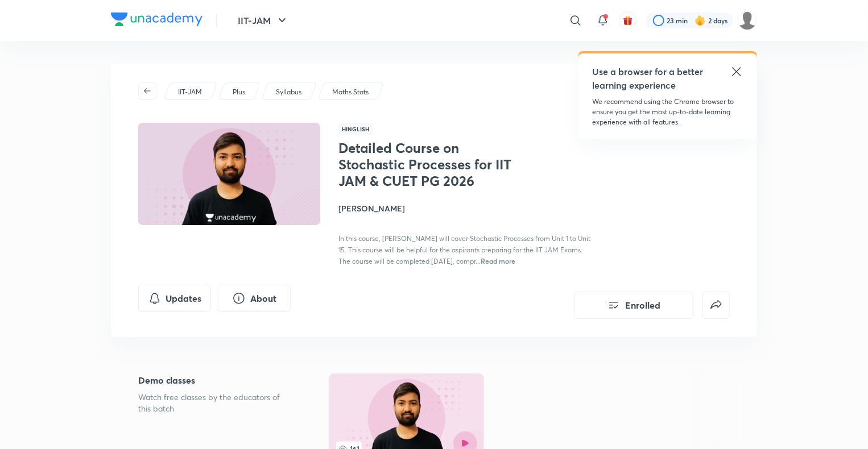 The image size is (868, 449). Describe the element at coordinates (700, 21) in the screenshot. I see `img: streak` at that location.